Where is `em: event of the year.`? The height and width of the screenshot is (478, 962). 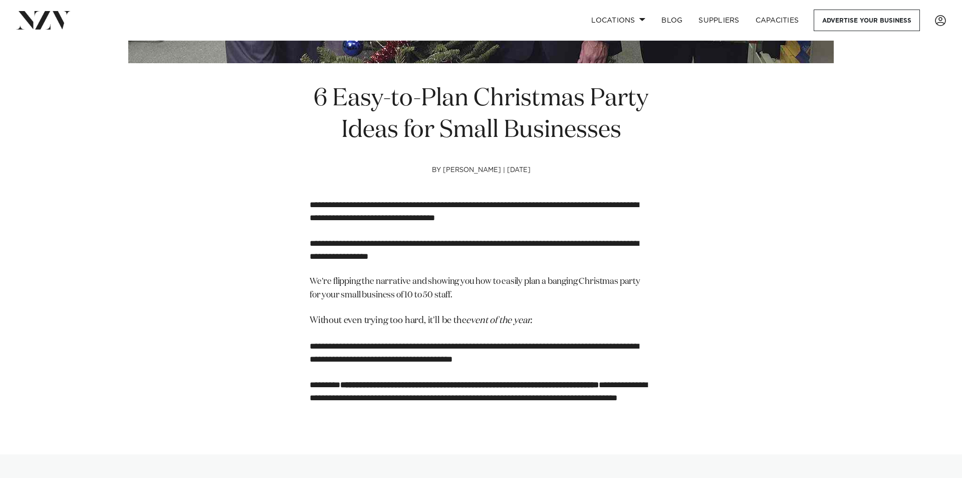 em: event of the year. is located at coordinates (499, 320).